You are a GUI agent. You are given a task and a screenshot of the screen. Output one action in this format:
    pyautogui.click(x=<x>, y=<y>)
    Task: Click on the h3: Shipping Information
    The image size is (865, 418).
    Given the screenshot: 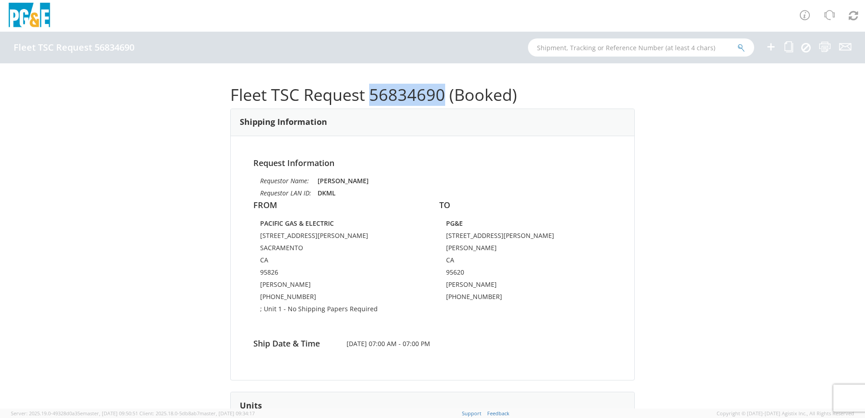 What is the action you would take?
    pyautogui.click(x=283, y=122)
    